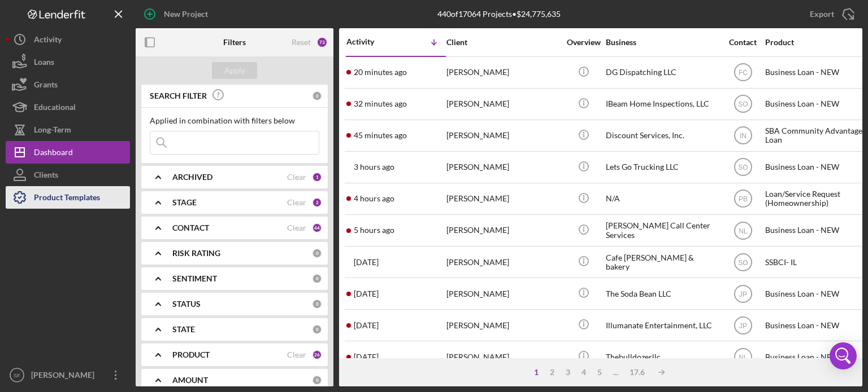  What do you see at coordinates (68, 39) in the screenshot?
I see `button: Activity` at bounding box center [68, 39].